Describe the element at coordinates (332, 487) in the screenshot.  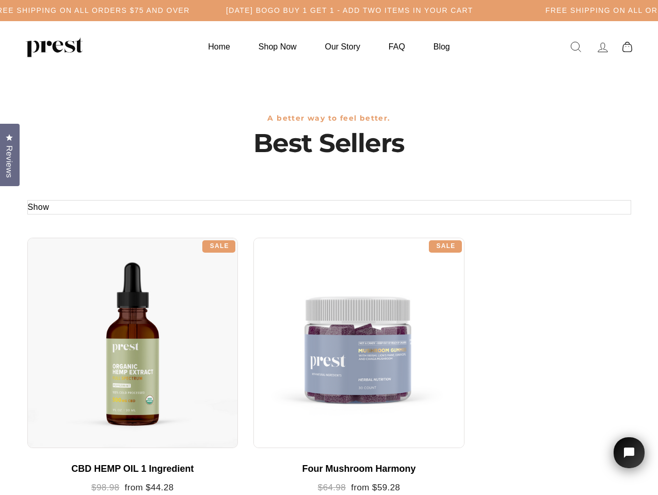
I see `span: $64.98` at that location.